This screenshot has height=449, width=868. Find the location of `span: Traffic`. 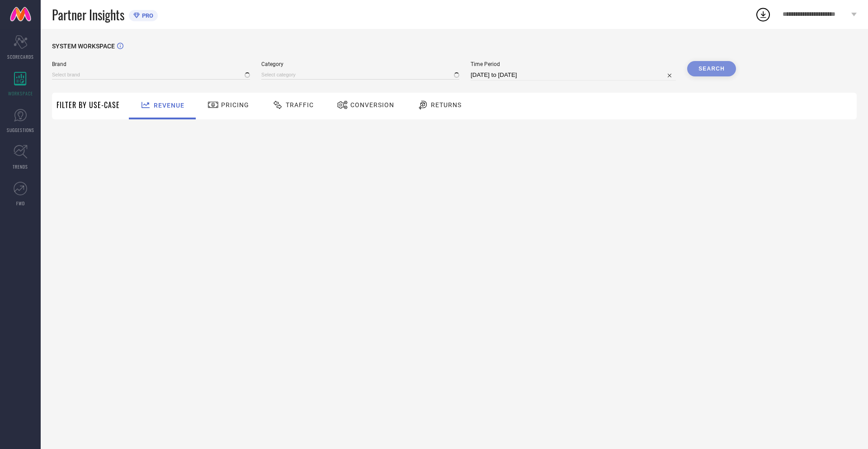

span: Traffic is located at coordinates (300, 105).